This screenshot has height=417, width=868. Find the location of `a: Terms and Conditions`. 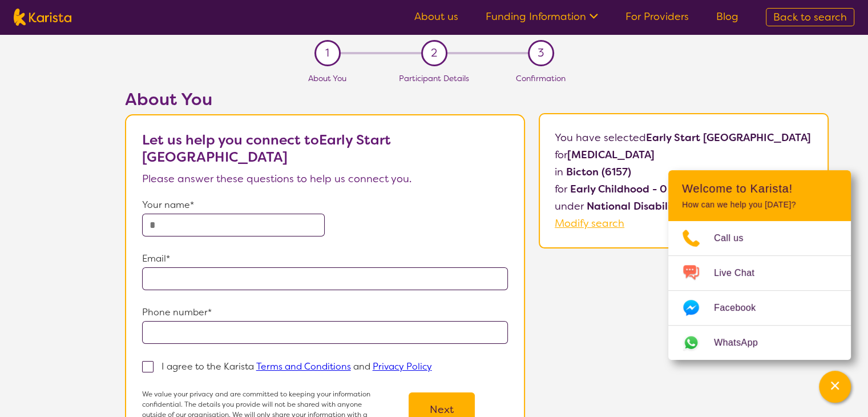

a: Terms and Conditions is located at coordinates (304, 366).